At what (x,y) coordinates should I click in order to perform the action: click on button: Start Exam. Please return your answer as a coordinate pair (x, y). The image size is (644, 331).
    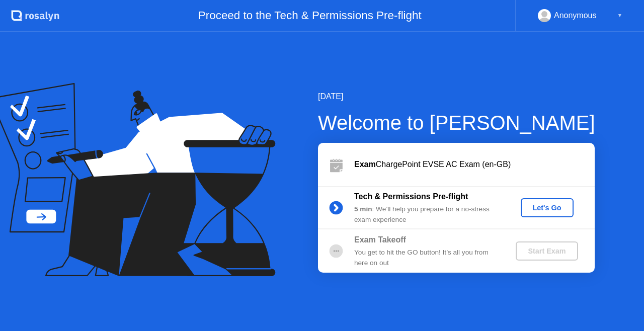
    Looking at the image, I should click on (546, 251).